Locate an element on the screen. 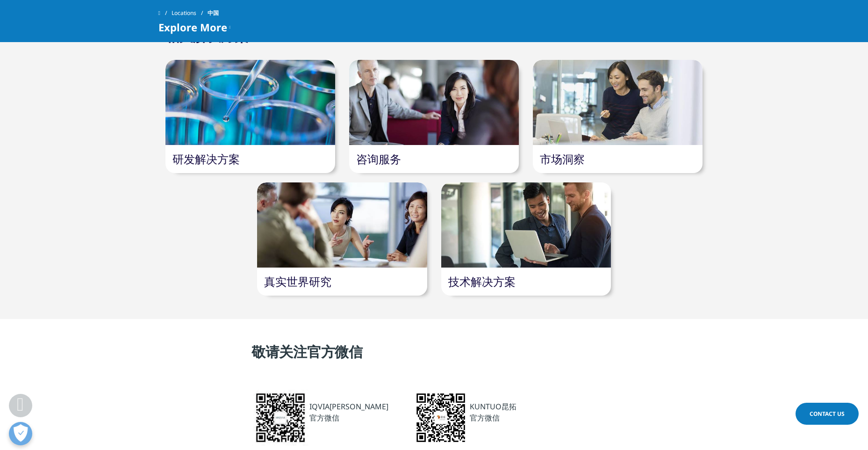 This screenshot has width=868, height=450. h4: 敬请关注官方微信 is located at coordinates (434, 355).